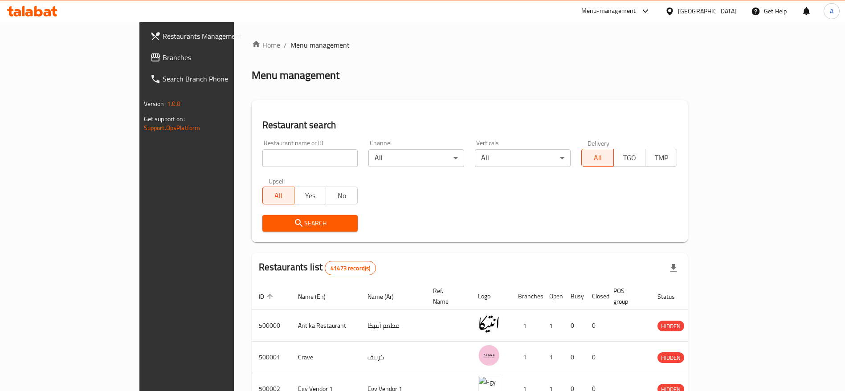  Describe the element at coordinates (489, 324) in the screenshot. I see `img: Antika Restaurant` at that location.